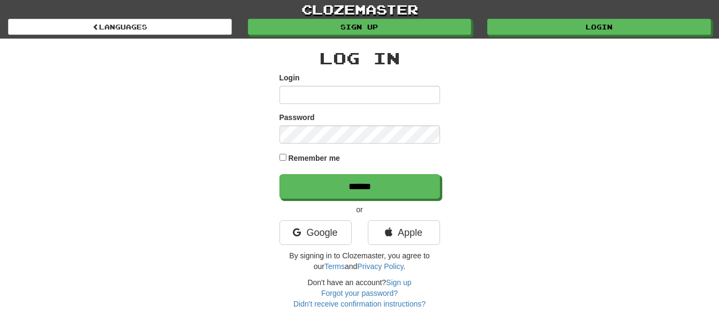  Describe the element at coordinates (297, 117) in the screenshot. I see `label: Password` at that location.